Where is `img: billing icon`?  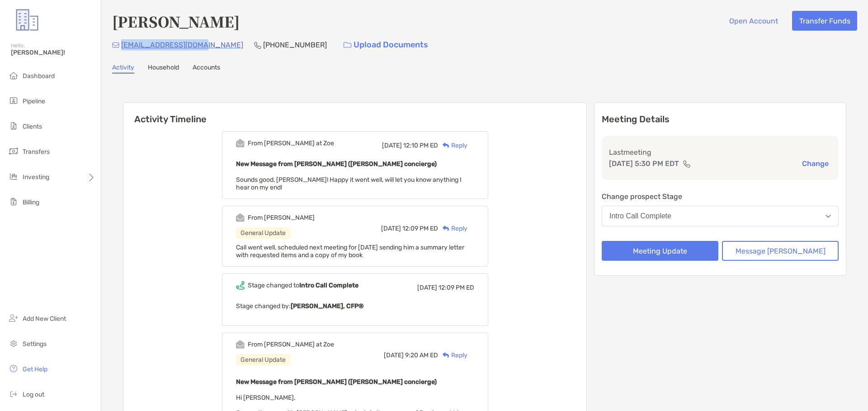 img: billing icon is located at coordinates (13, 202).